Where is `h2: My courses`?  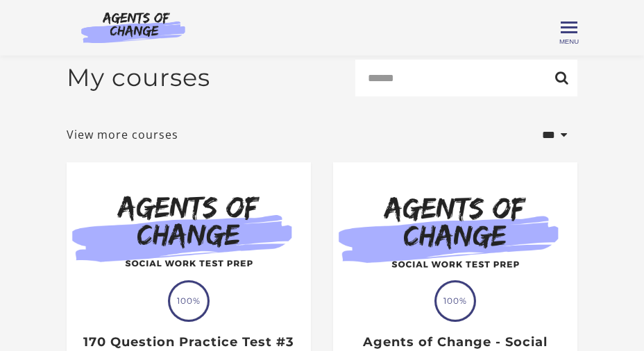 h2: My courses is located at coordinates (138, 78).